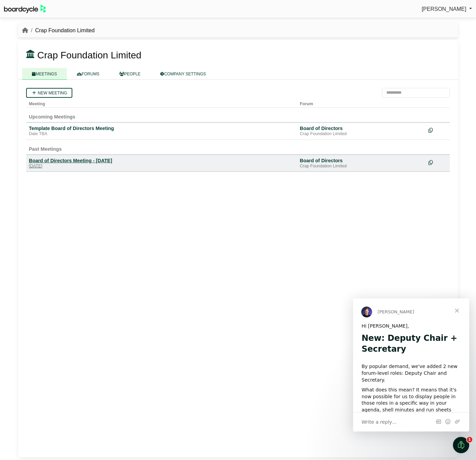 The image size is (476, 460). Describe the element at coordinates (25, 9) in the screenshot. I see `img: BoardcycleBlackGreen-aaafeed430059cb809a45853b8cf6d952af9d84e6e89e1f1685b34bfd5cb7d64.svg` at that location.